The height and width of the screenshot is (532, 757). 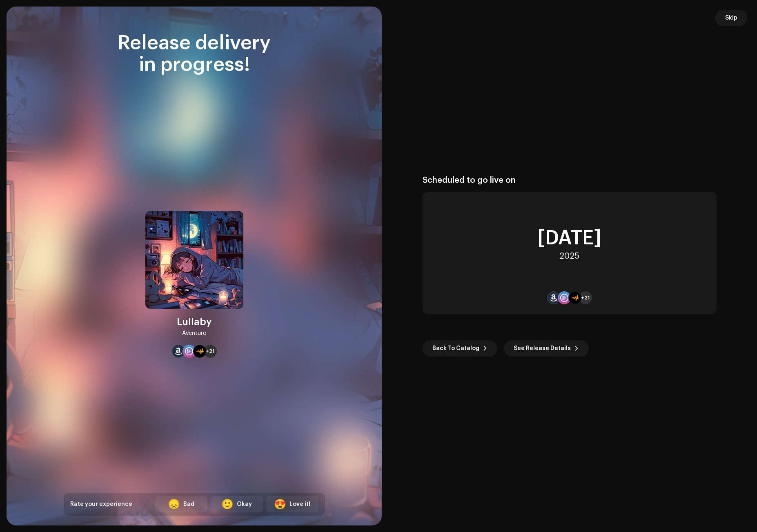 What do you see at coordinates (244, 505) in the screenshot?
I see `div: Okay` at bounding box center [244, 505].